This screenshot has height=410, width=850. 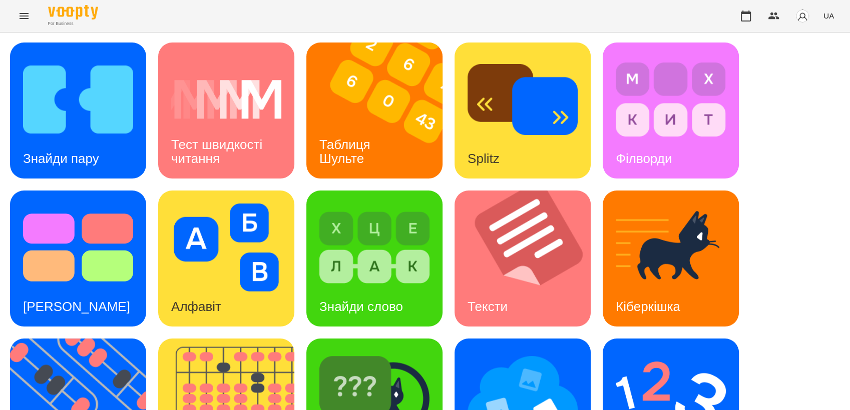 I want to click on img: Кіберкішка, so click(x=671, y=248).